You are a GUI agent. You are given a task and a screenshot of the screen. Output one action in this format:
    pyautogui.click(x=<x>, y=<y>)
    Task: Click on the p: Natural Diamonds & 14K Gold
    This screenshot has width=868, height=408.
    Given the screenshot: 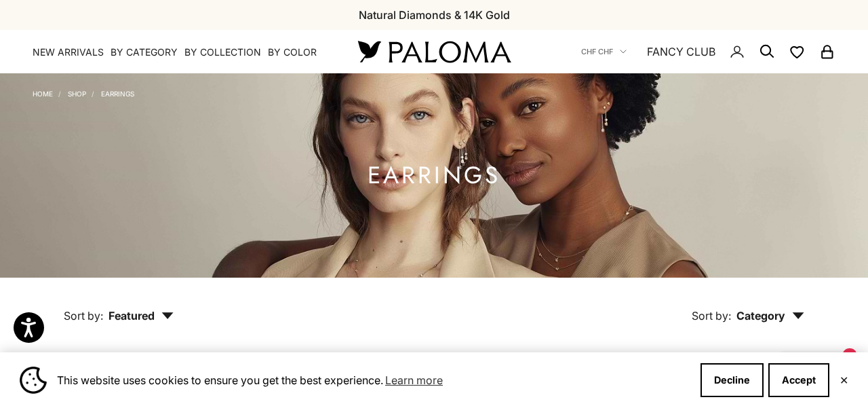 What is the action you would take?
    pyautogui.click(x=434, y=15)
    